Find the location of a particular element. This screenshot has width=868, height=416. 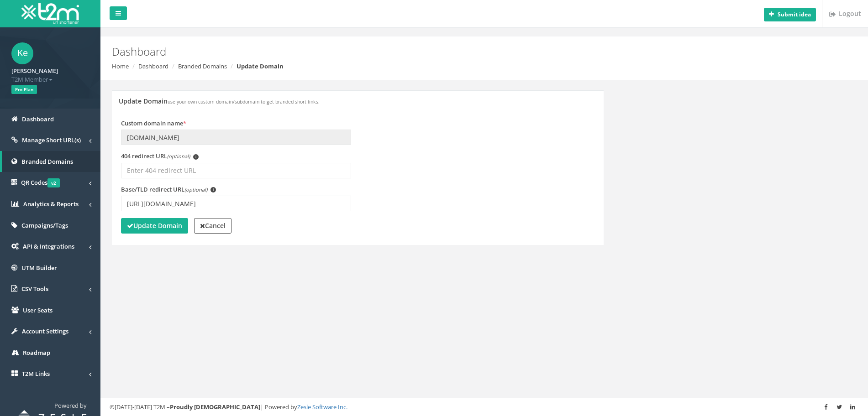

span: Powered by is located at coordinates (71, 406).